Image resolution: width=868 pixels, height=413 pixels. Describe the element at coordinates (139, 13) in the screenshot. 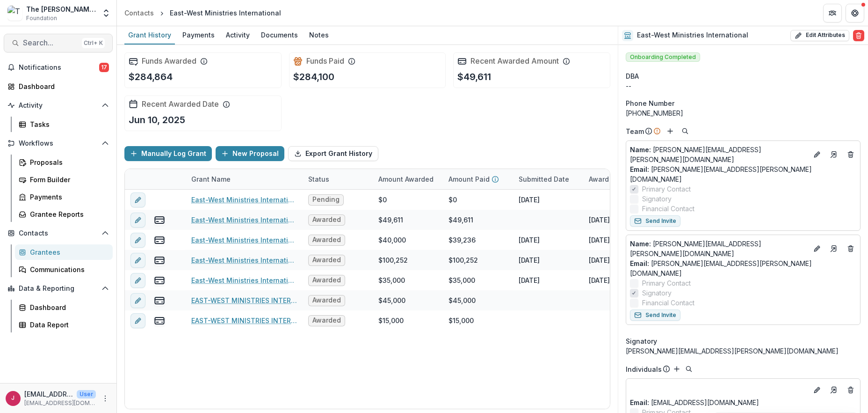

I see `a: Contacts` at that location.